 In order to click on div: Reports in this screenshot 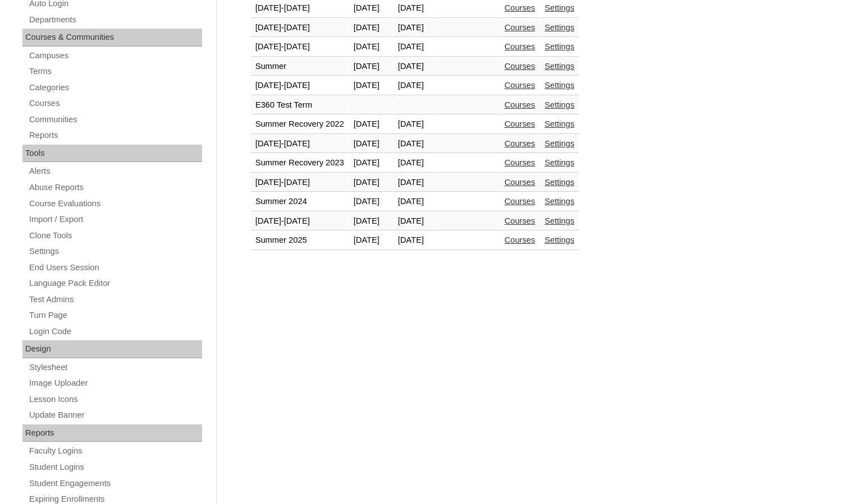, I will do `click(112, 433)`.